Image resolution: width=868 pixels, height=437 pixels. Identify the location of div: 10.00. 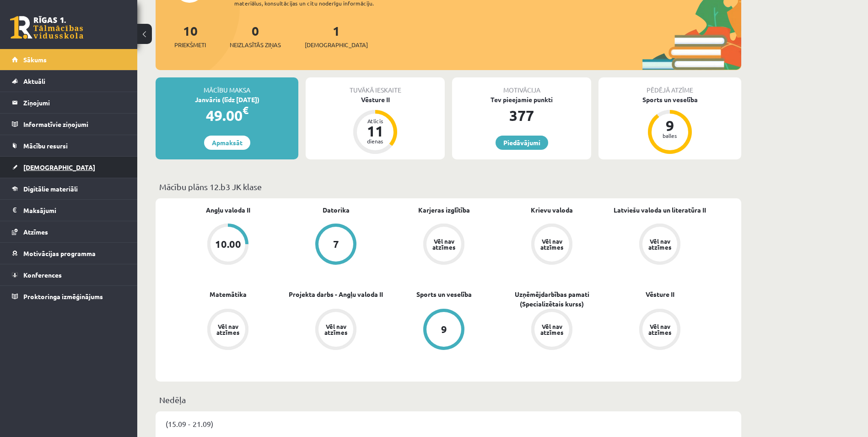
(228, 244).